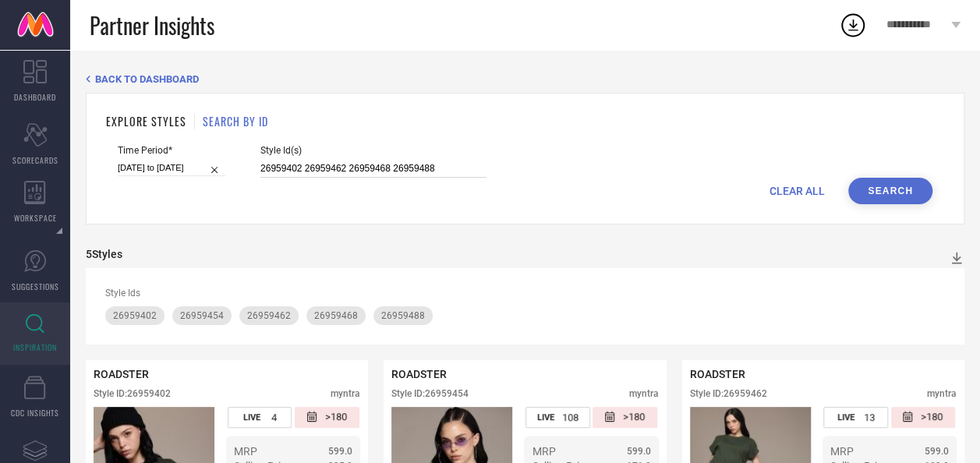 The image size is (980, 463). Describe the element at coordinates (524, 78) in the screenshot. I see `div: Back TO Dashboard` at that location.